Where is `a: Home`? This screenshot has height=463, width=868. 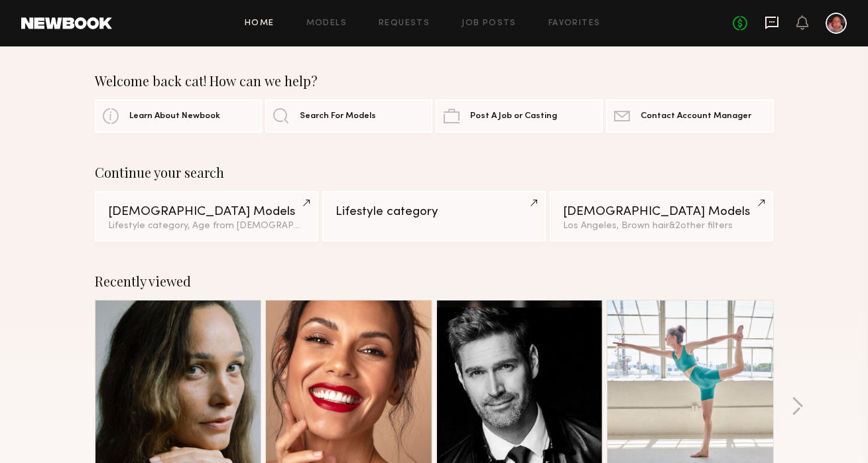
a: Home is located at coordinates (260, 23).